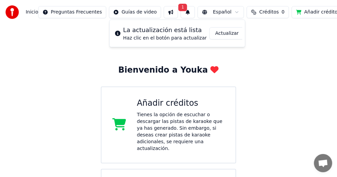 This screenshot has width=337, height=177. What do you see at coordinates (168, 70) in the screenshot?
I see `div: Bienvenido a Youka` at bounding box center [168, 70].